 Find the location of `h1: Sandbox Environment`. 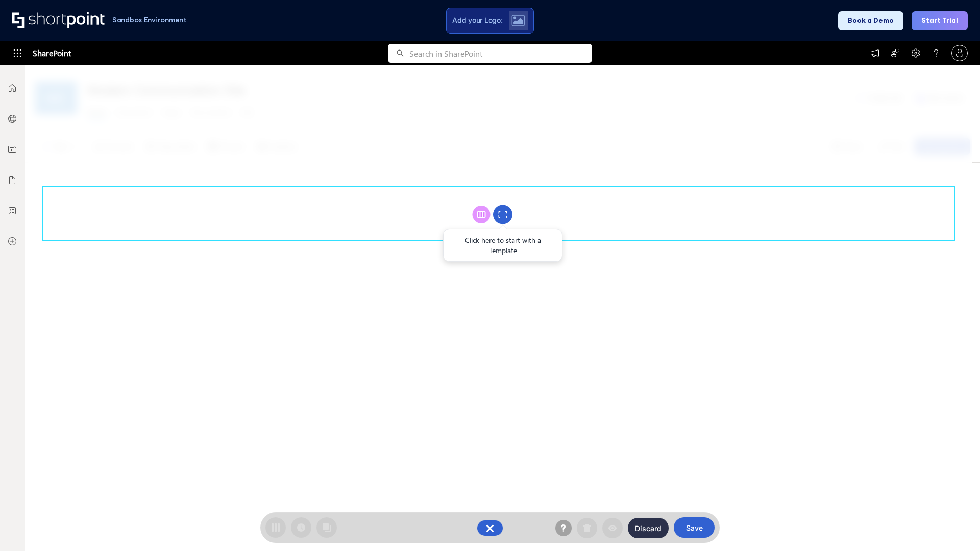

h1: Sandbox Environment is located at coordinates (150, 20).